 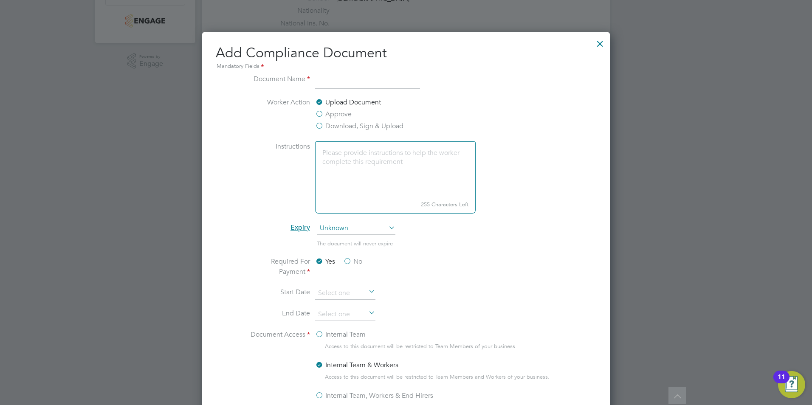 What do you see at coordinates (300, 228) in the screenshot?
I see `span: Expiry` at bounding box center [300, 228].